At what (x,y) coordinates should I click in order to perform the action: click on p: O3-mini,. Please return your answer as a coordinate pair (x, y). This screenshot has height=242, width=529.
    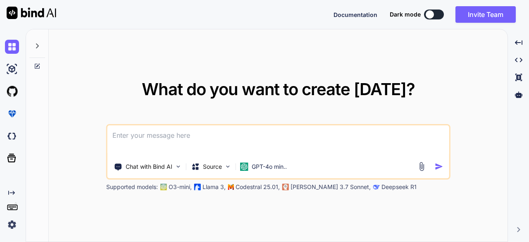
    Looking at the image, I should click on (180, 187).